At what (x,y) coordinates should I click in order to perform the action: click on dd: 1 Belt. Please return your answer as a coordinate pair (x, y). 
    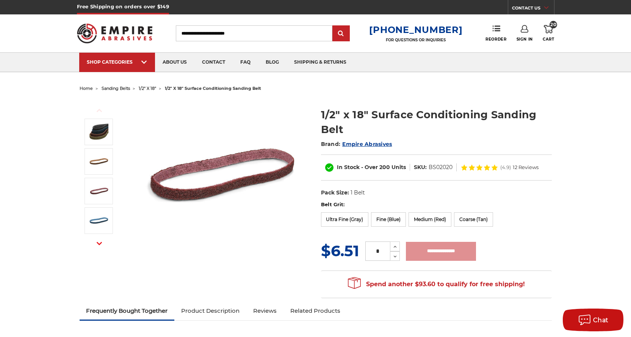
    Looking at the image, I should click on (358, 193).